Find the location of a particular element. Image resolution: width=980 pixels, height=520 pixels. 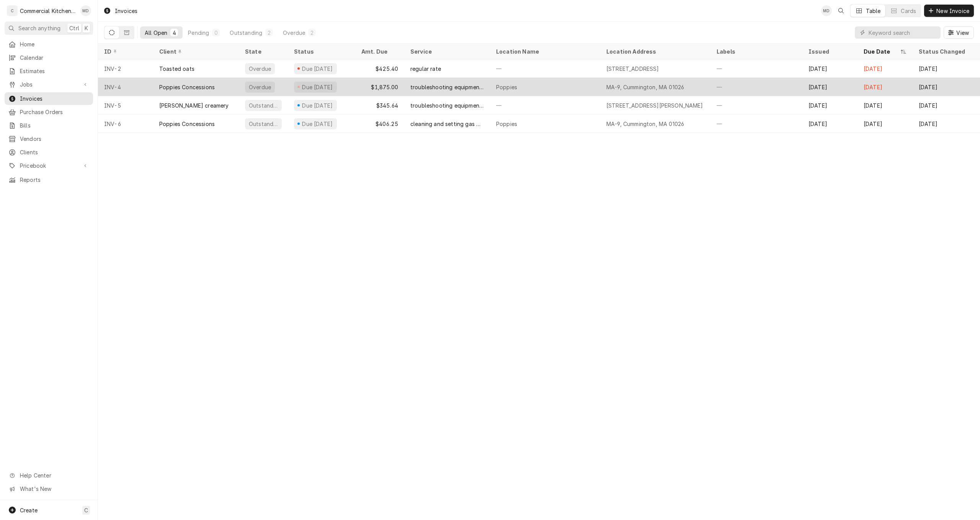

span: Search anything is located at coordinates (40, 28).